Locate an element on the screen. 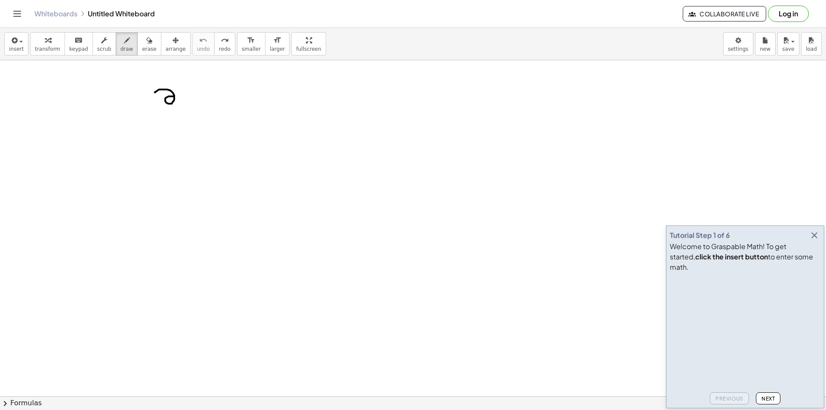 This screenshot has height=410, width=826. button: scrub is located at coordinates (104, 44).